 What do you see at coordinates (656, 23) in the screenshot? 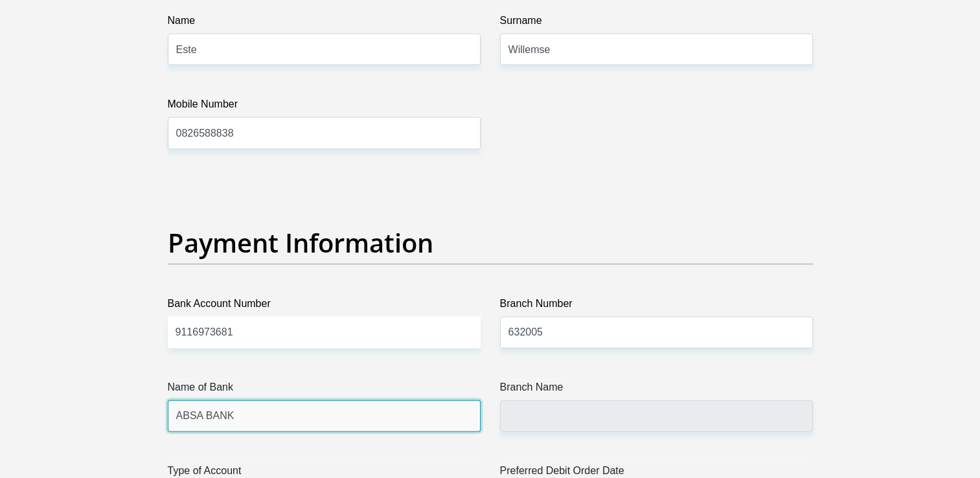
I see `label: Surname` at bounding box center [656, 23].